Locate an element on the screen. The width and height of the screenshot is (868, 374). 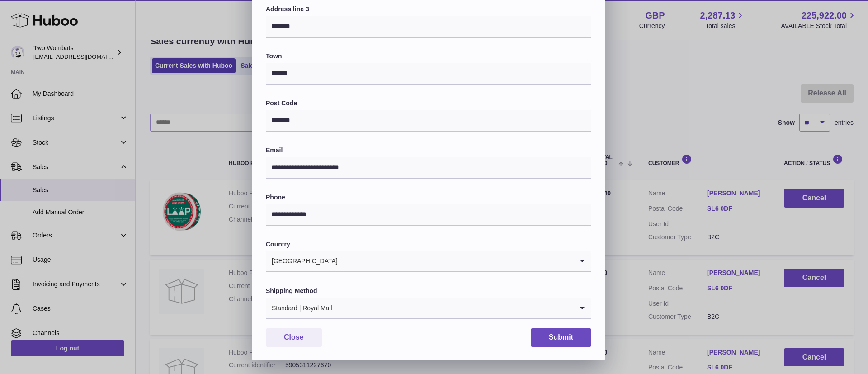
label: Phone is located at coordinates (429, 197).